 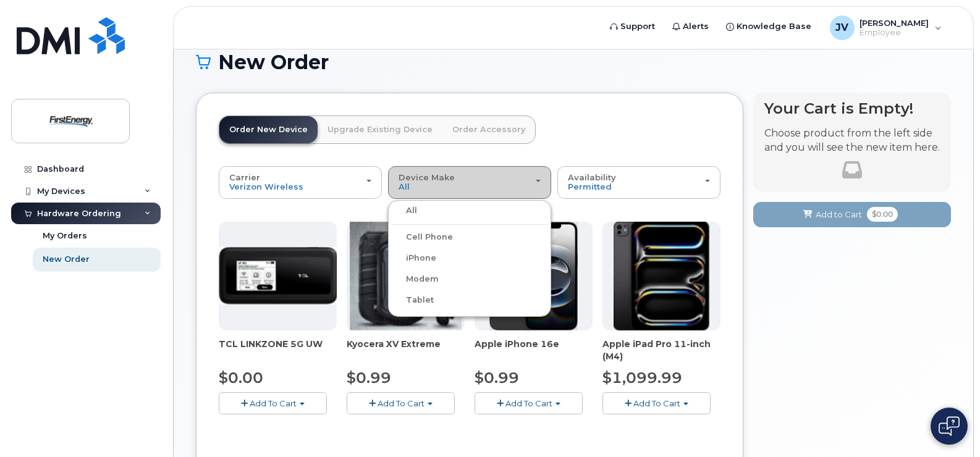 What do you see at coordinates (894, 32) in the screenshot?
I see `span: Employee` at bounding box center [894, 32].